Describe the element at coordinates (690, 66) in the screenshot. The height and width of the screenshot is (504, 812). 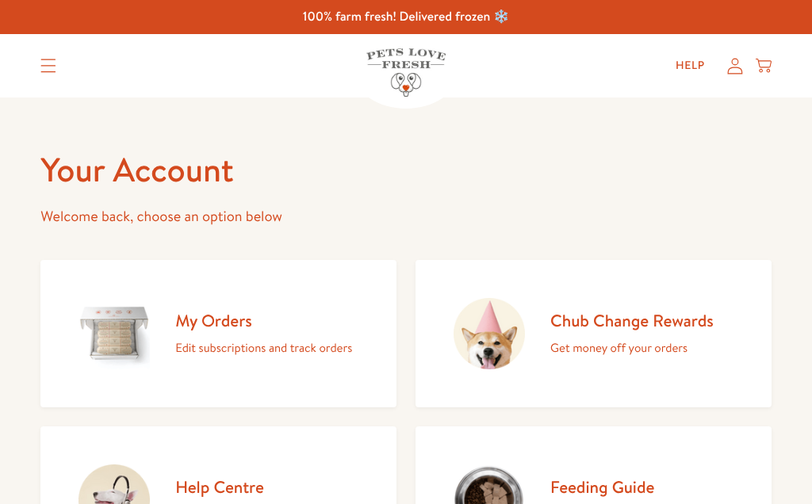
I see `a: Help` at that location.